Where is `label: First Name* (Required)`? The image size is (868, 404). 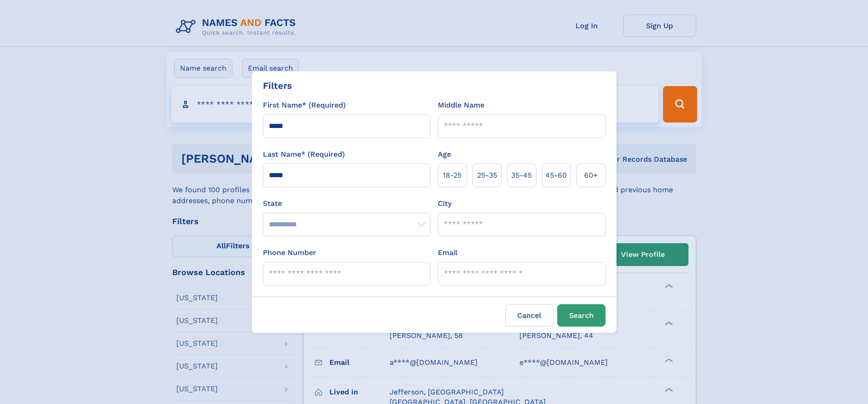
label: First Name* (Required) is located at coordinates (305, 105).